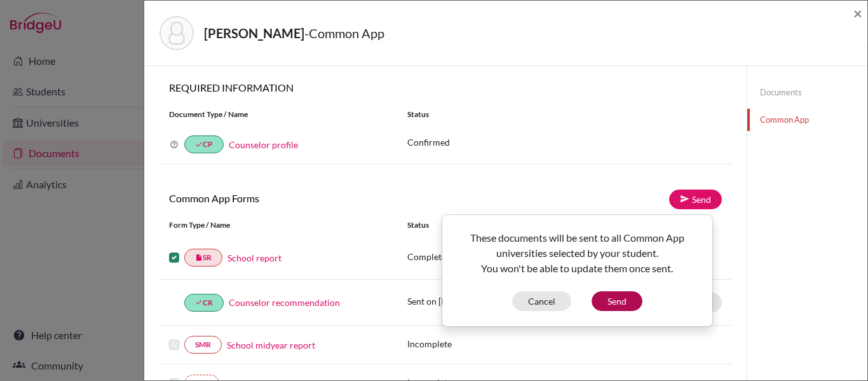 This screenshot has height=381, width=868. What do you see at coordinates (472, 256) in the screenshot?
I see `p: Complete` at bounding box center [472, 256].